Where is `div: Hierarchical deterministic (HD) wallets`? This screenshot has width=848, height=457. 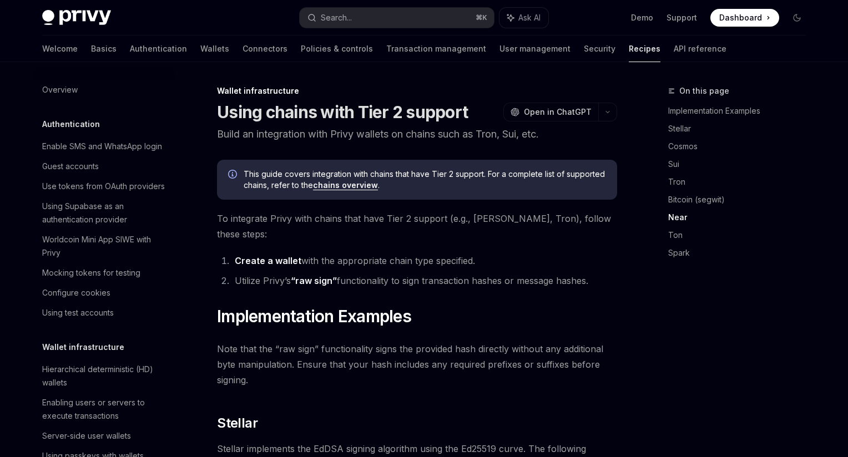 div: Hierarchical deterministic (HD) wallets is located at coordinates (105, 376).